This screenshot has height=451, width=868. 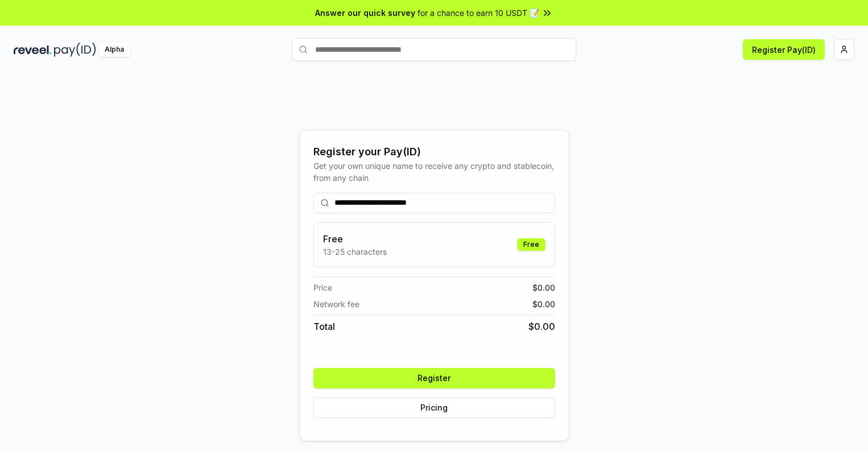 What do you see at coordinates (355, 252) in the screenshot?
I see `p: 13-25 characters` at bounding box center [355, 252].